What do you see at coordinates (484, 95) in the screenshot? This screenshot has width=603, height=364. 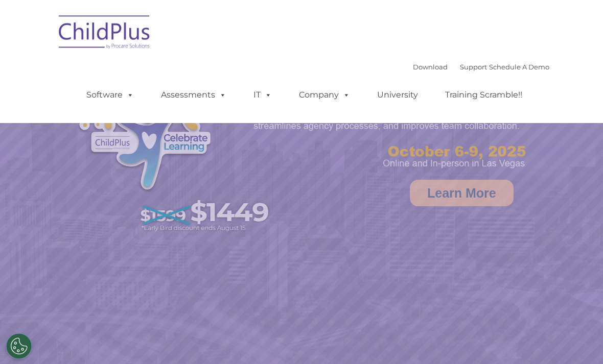 I see `a: Training Scramble!!` at bounding box center [484, 95].